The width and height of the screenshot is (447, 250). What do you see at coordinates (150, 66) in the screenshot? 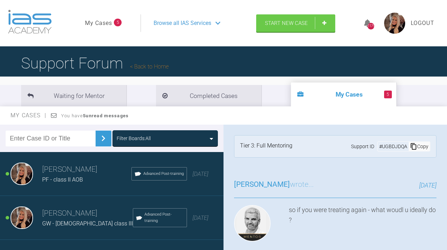
I see `a: Back to Home` at bounding box center [150, 66].